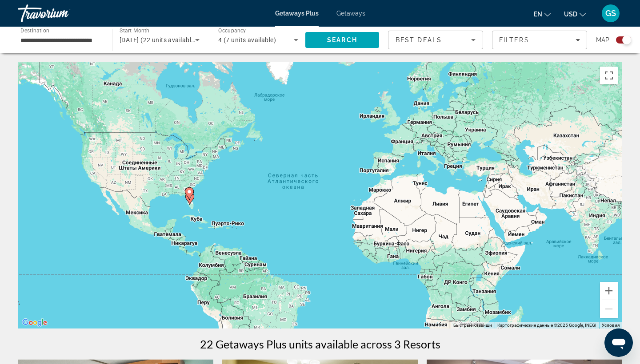 Image resolution: width=640 pixels, height=364 pixels. Describe the element at coordinates (320, 344) in the screenshot. I see `h1: 22 Getaways Plus units available across 3 Resorts` at that location.